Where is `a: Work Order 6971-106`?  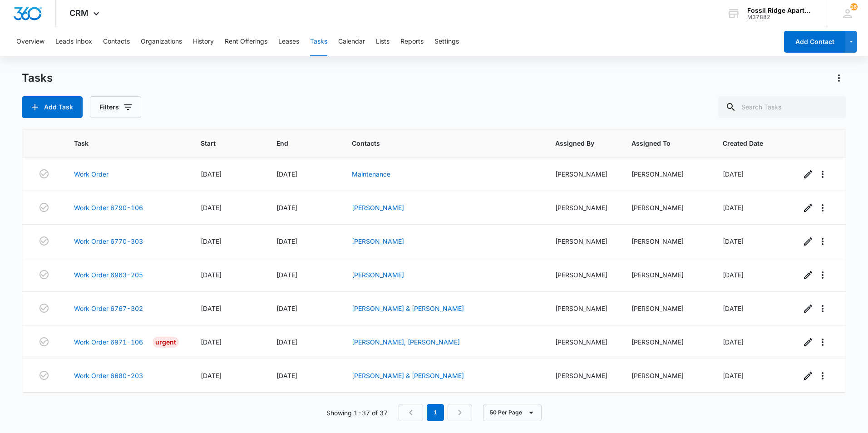
a: Work Order 6971-106 is located at coordinates (108, 341).